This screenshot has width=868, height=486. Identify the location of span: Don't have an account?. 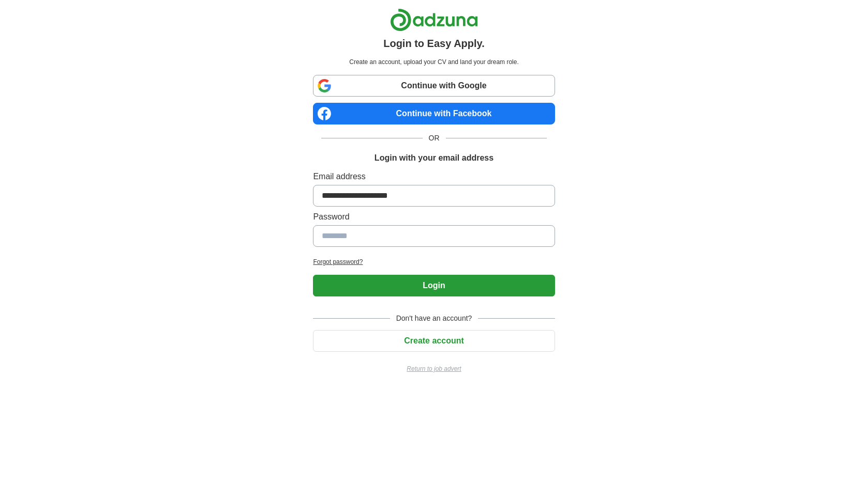
(434, 319).